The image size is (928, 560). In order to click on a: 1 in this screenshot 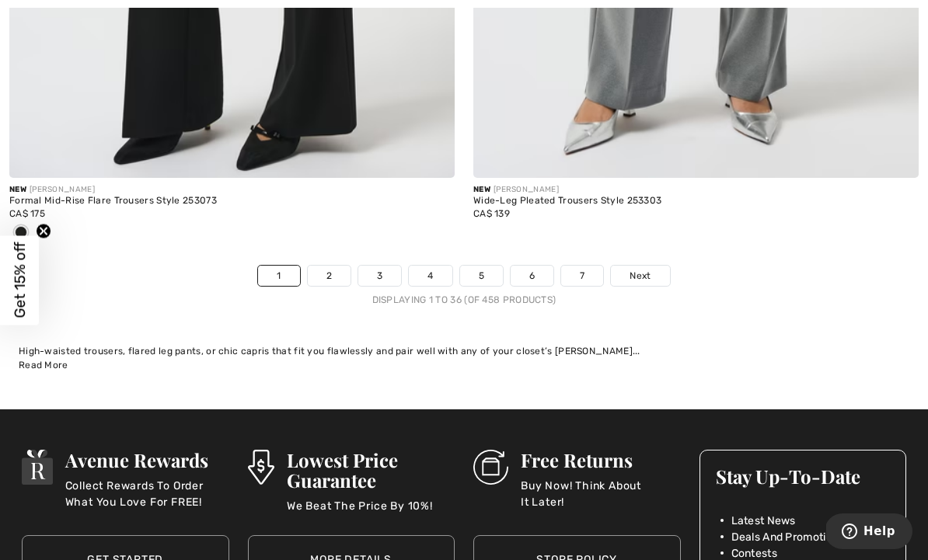, I will do `click(278, 276)`.